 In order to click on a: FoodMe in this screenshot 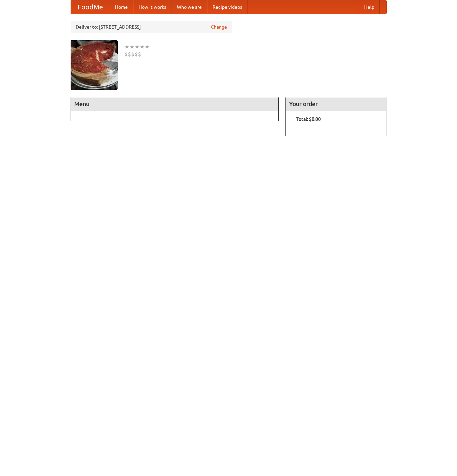, I will do `click(90, 7)`.